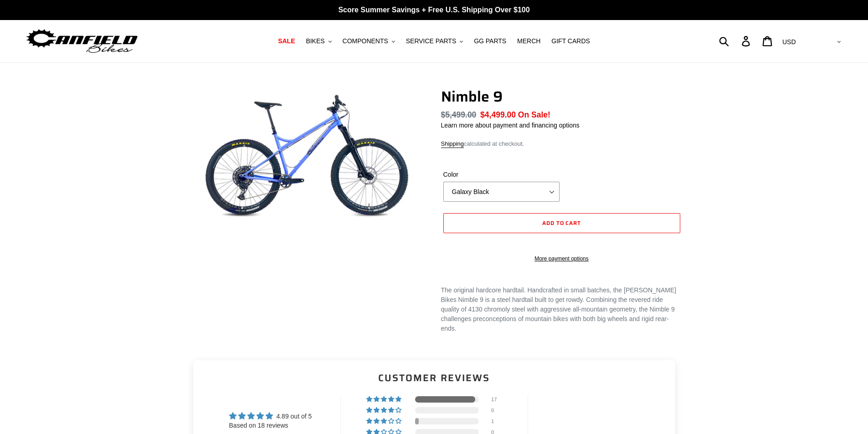 Image resolution: width=868 pixels, height=434 pixels. I want to click on span: On Sale!, so click(534, 115).